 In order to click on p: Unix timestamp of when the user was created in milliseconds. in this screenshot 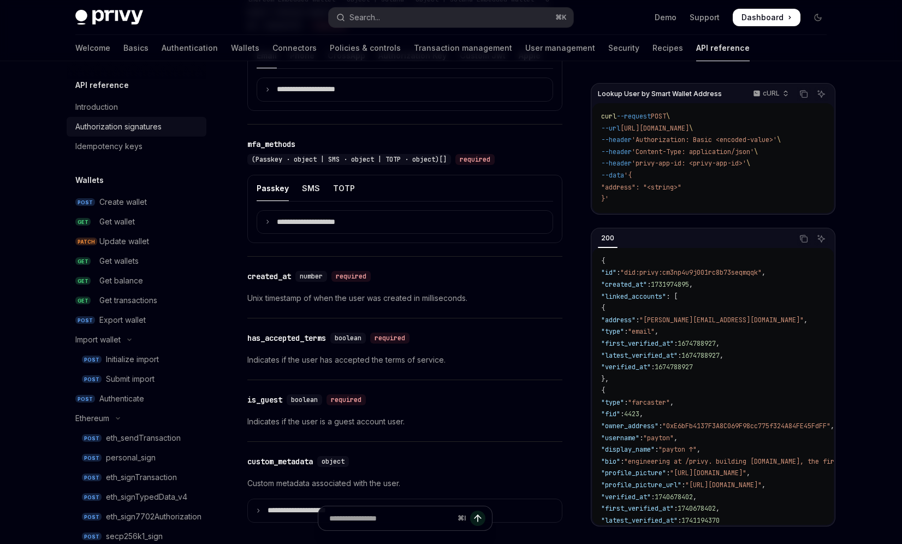, I will do `click(405, 298)`.